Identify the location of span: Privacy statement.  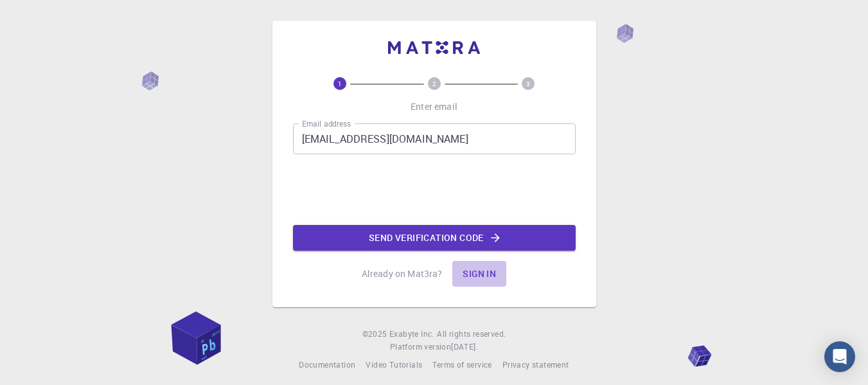
(536, 364).